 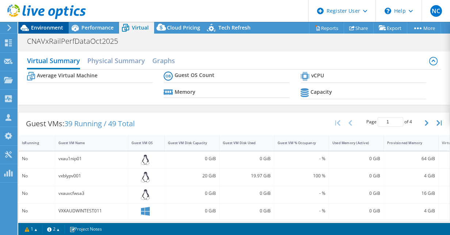 What do you see at coordinates (436, 11) in the screenshot?
I see `span: NC` at bounding box center [436, 11].